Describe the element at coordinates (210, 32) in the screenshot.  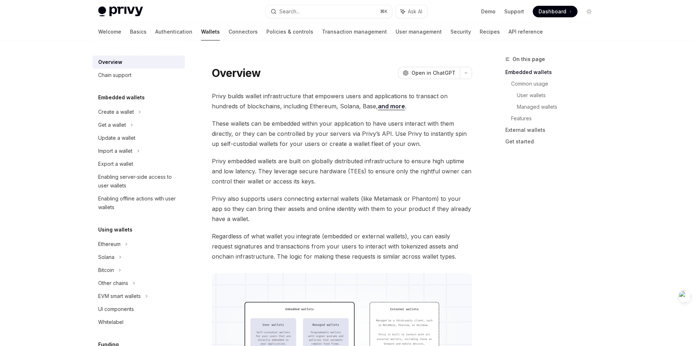
I see `a: Wallets` at that location.